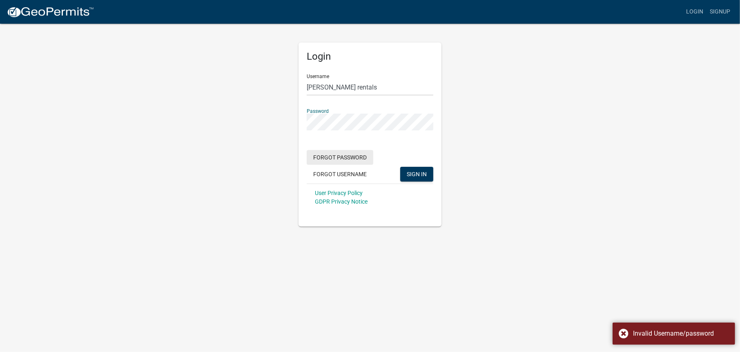 This screenshot has width=740, height=352. What do you see at coordinates (720, 12) in the screenshot?
I see `a: Signup` at bounding box center [720, 12].